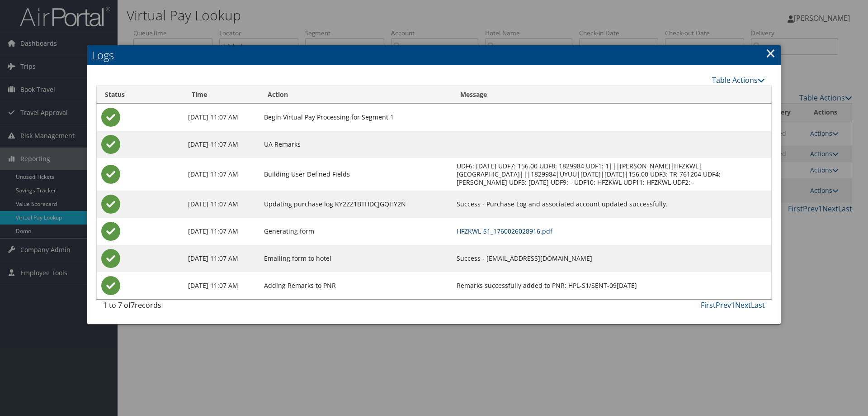 The image size is (868, 416). What do you see at coordinates (771, 53) in the screenshot?
I see `a: Close` at bounding box center [771, 53].